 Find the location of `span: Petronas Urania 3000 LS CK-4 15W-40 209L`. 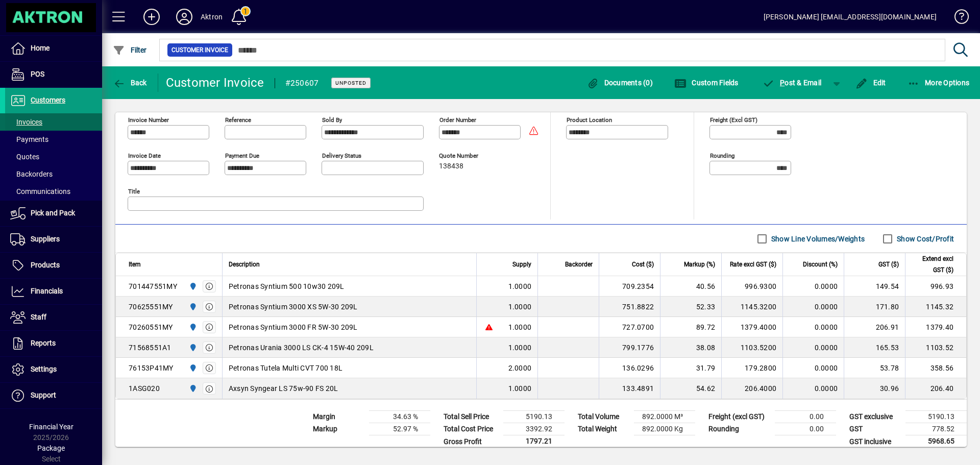

span: Petronas Urania 3000 LS CK-4 15W-40 209L is located at coordinates (301, 347).